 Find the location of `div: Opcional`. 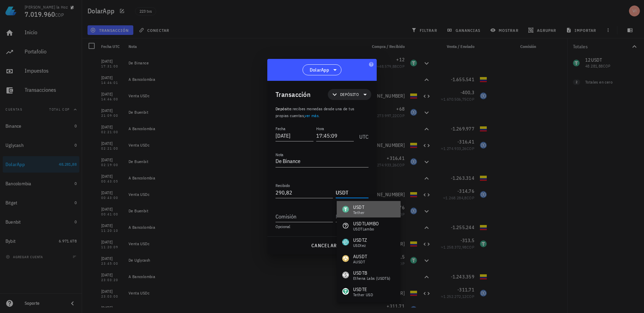

div: Opcional is located at coordinates (322, 227).